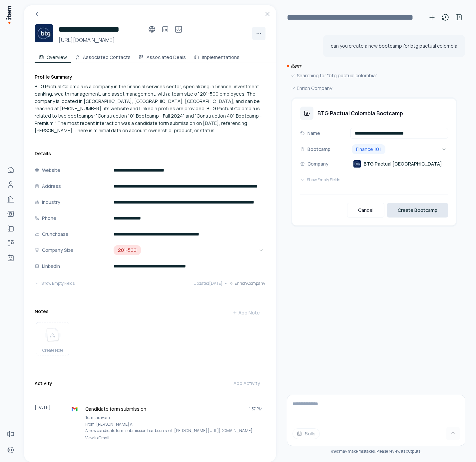 Image resolution: width=476 pixels, height=462 pixels. Describe the element at coordinates (259, 33) in the screenshot. I see `button: More actions` at that location.